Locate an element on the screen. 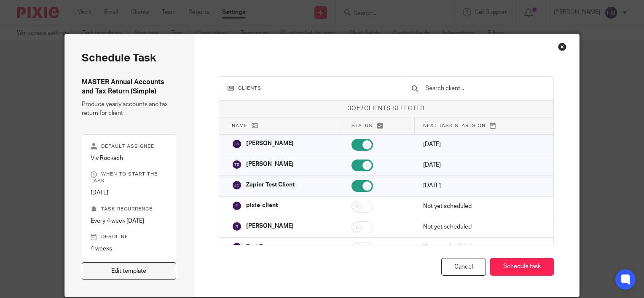  p: pixie-client is located at coordinates (262, 205).